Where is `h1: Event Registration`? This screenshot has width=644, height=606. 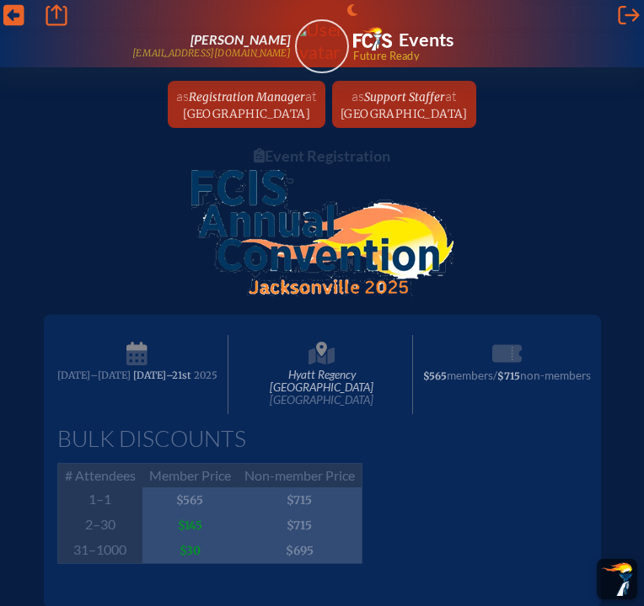
h1: Event Registration is located at coordinates (322, 156).